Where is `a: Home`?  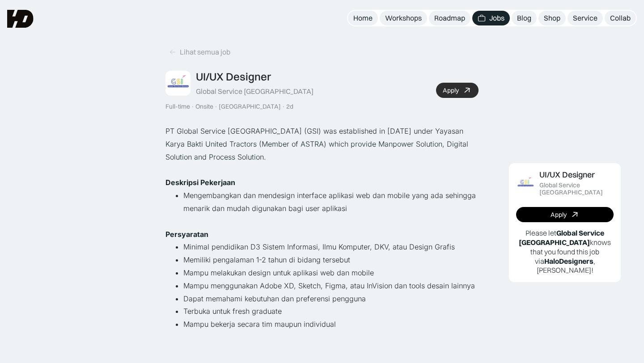
a: Home is located at coordinates (363, 18).